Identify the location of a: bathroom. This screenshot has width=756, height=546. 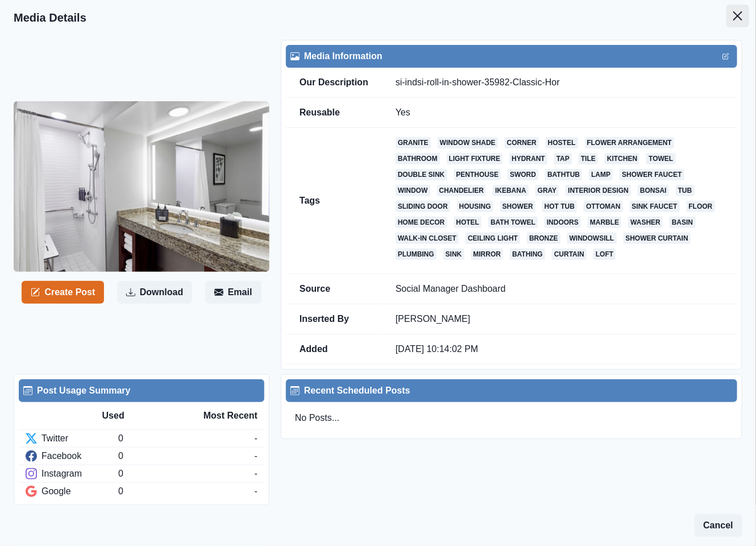
(418, 159).